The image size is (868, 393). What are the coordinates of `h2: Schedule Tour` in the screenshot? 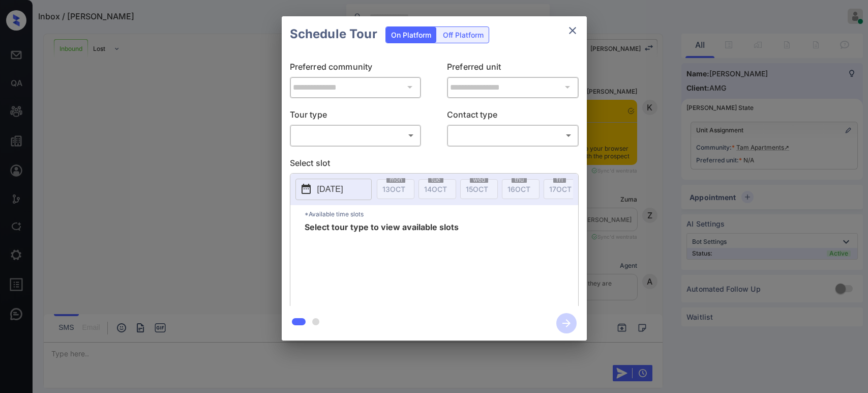 It's located at (334, 34).